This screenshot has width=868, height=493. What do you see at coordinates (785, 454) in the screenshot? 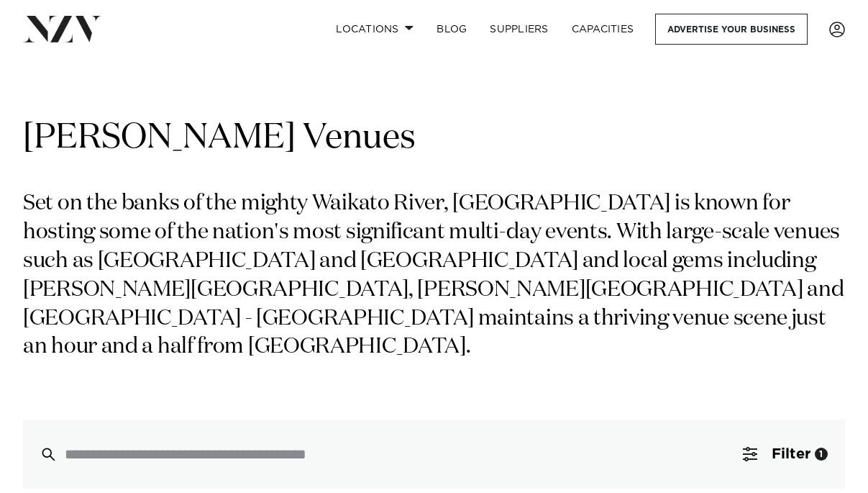
I see `button: Filter1` at bounding box center [785, 454].